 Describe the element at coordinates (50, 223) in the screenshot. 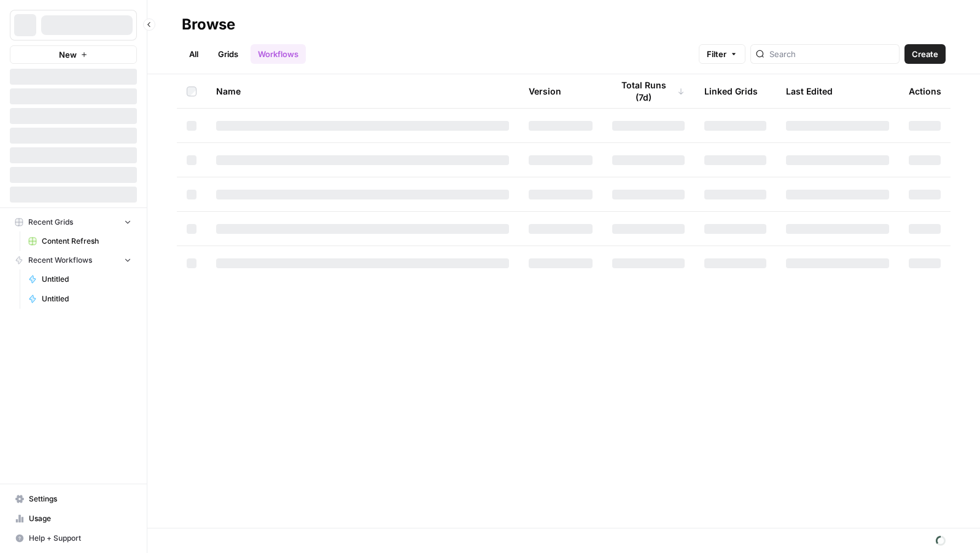

I see `span: Recent Grids` at that location.